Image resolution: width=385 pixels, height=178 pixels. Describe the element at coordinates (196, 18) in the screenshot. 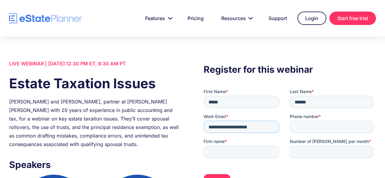

I see `a: Pricing` at that location.